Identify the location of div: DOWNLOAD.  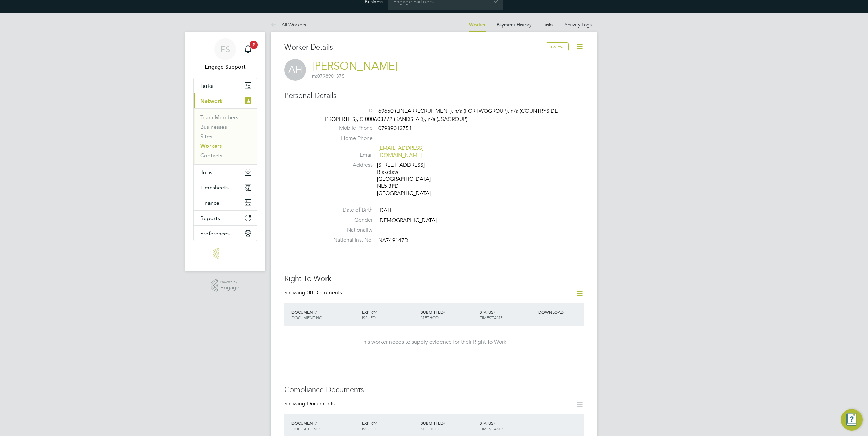
(560, 312).